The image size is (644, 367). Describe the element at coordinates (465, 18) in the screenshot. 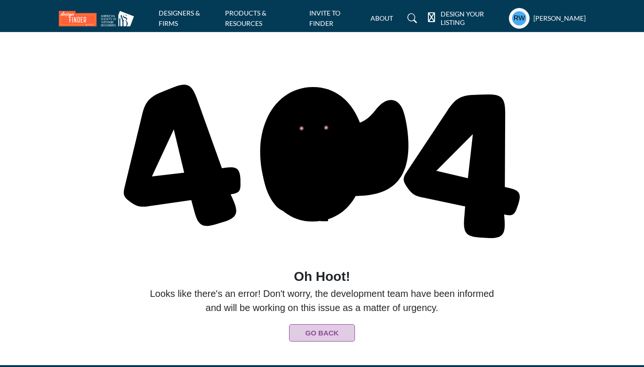

I see `div: DESIGN YOUR LISTING` at that location.